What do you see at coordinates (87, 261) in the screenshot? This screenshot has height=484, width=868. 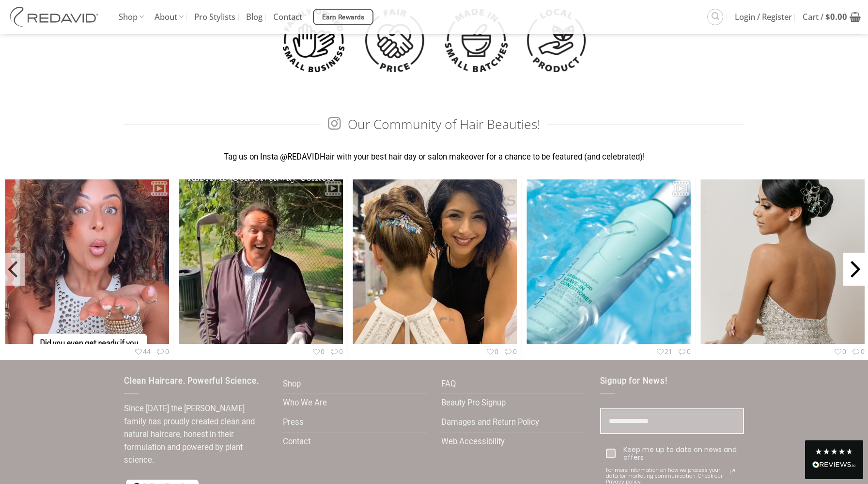 I see `img: thumbnail_3715293156112946456.jpg` at bounding box center [87, 261].